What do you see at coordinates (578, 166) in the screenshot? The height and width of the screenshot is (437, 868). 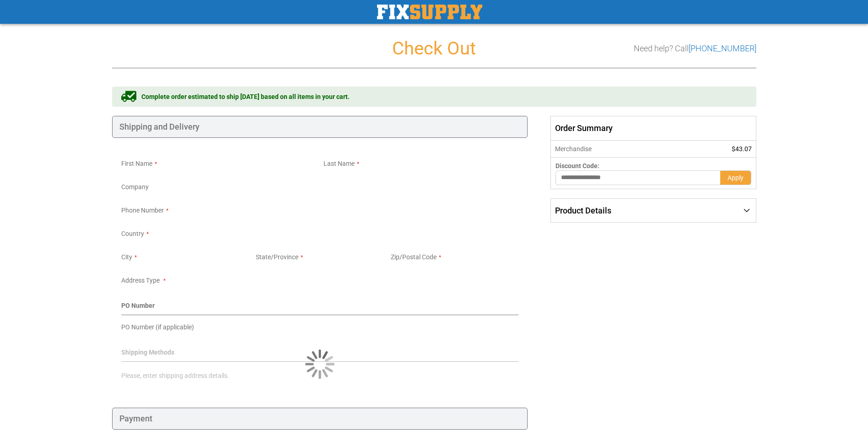 I see `span: Discount Code:` at bounding box center [578, 166].